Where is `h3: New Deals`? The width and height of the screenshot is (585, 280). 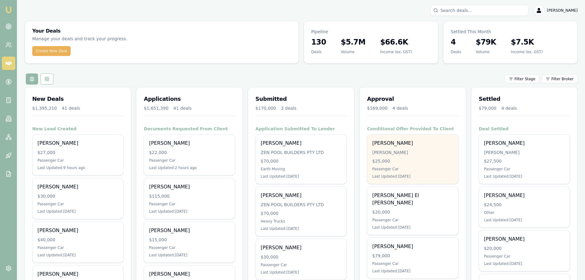 h3: New Deals is located at coordinates (78, 99).